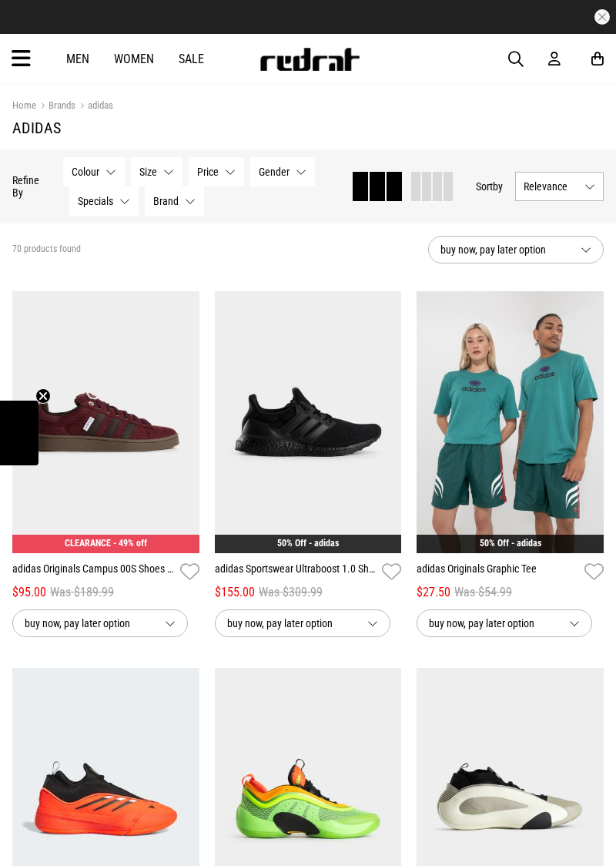  Describe the element at coordinates (82, 592) in the screenshot. I see `span: Was $189.99` at that location.